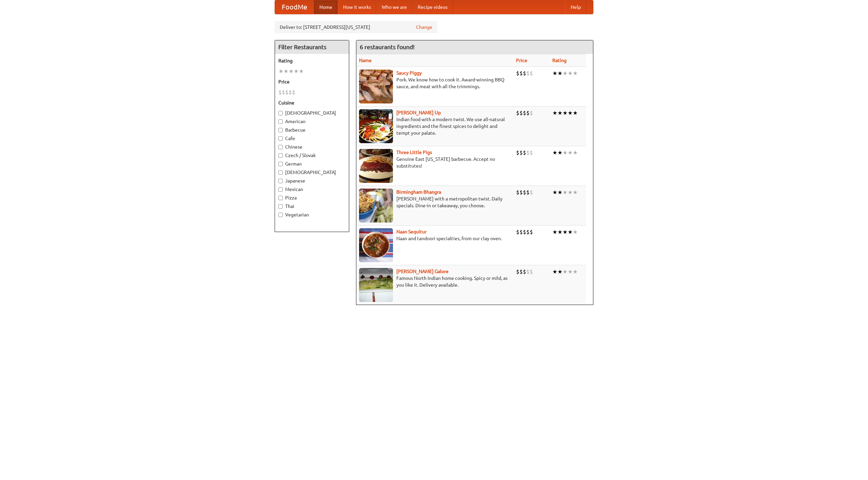  I want to click on h4: Filter Restaurants, so click(312, 47).